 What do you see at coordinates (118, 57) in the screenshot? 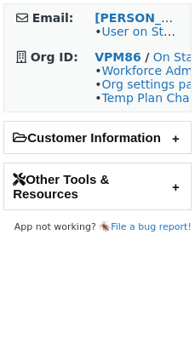
I see `a: VPM86` at bounding box center [118, 57].